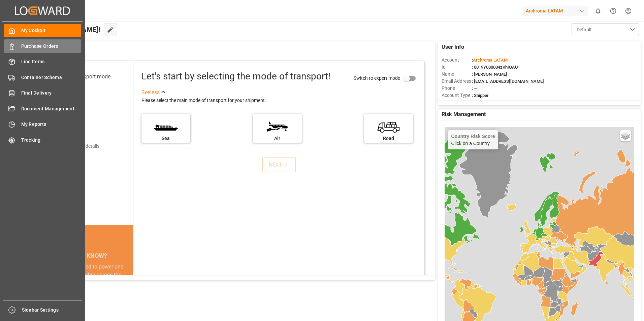 The image size is (644, 321). What do you see at coordinates (42, 93) in the screenshot?
I see `a: Final Delivery` at bounding box center [42, 93].